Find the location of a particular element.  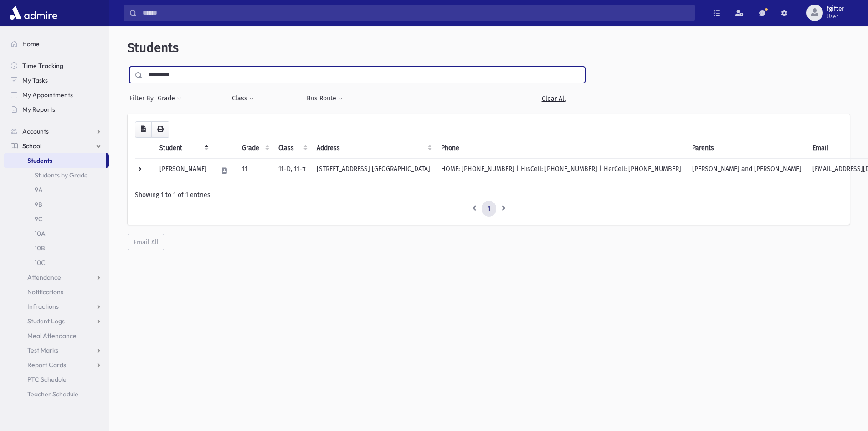

a: 9B is located at coordinates (56, 205).